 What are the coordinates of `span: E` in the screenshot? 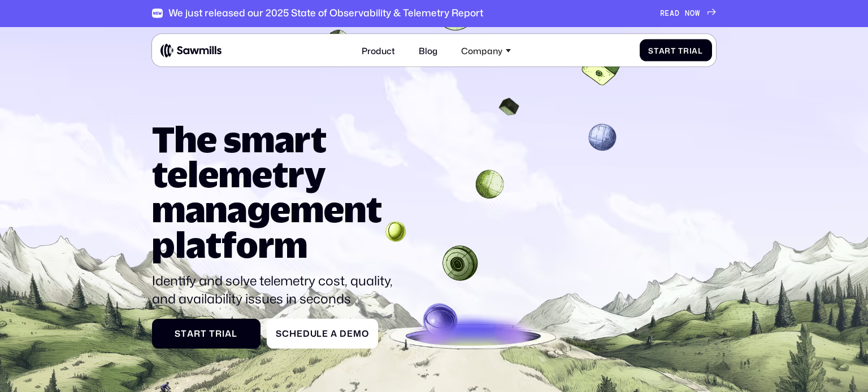 It's located at (666, 14).